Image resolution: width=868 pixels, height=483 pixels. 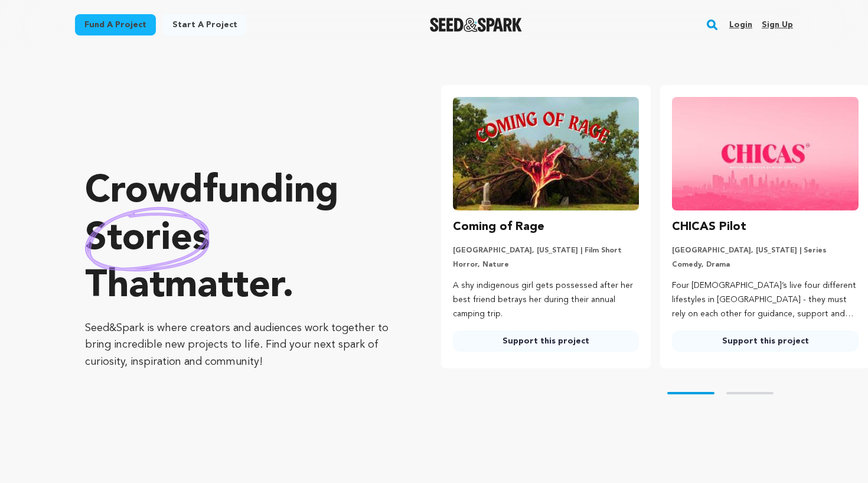 I want to click on a: Fund a project, so click(x=115, y=25).